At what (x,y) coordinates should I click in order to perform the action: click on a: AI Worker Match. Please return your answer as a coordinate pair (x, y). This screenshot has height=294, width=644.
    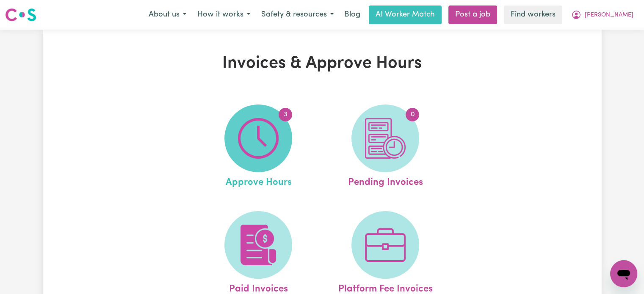
    Looking at the image, I should click on (405, 15).